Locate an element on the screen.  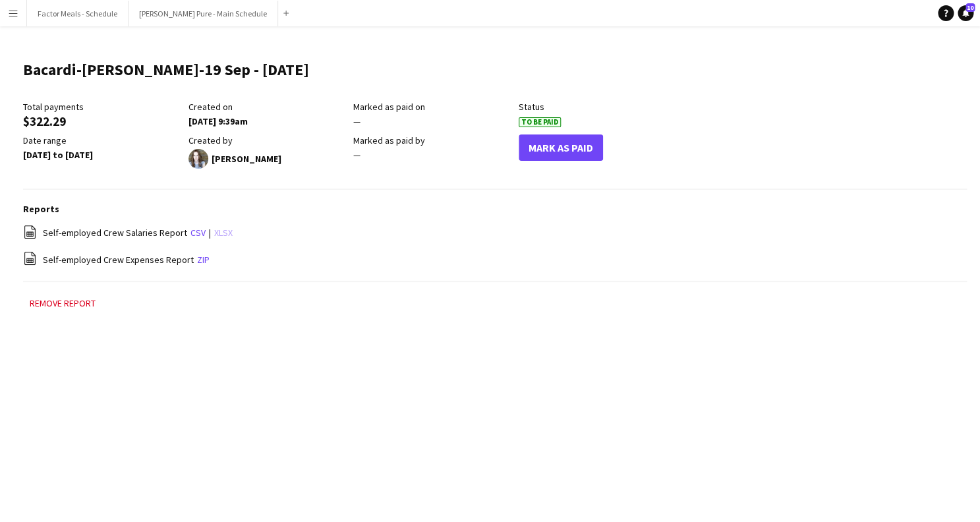
div: Total payments is located at coordinates (102, 107).